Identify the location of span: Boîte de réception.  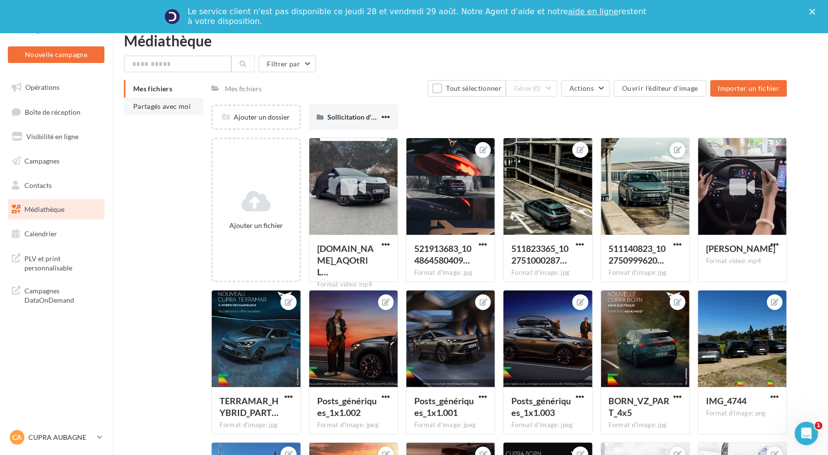
(53, 111).